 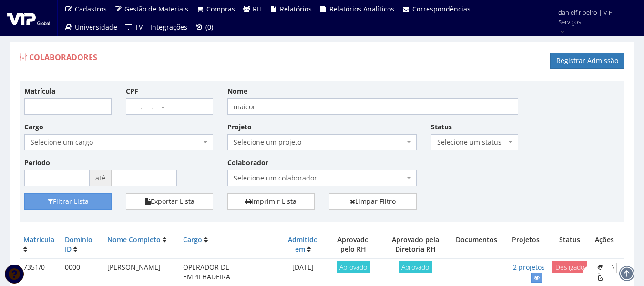 I want to click on a: Cargo, so click(x=193, y=239).